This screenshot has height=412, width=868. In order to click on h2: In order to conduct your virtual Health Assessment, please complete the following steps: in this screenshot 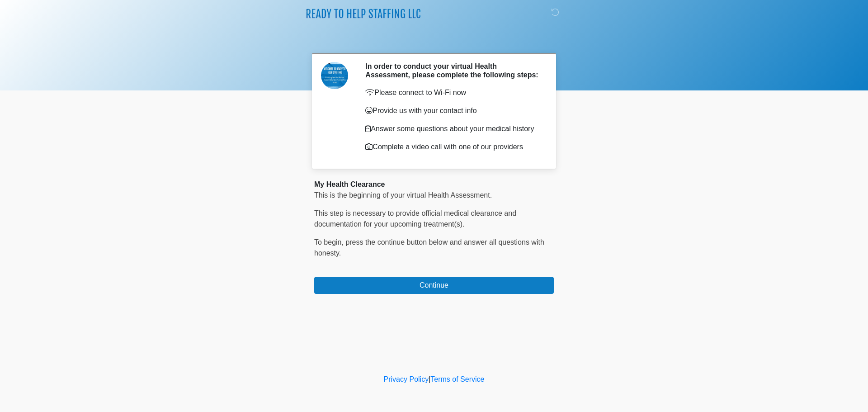, I will do `click(452, 71)`.